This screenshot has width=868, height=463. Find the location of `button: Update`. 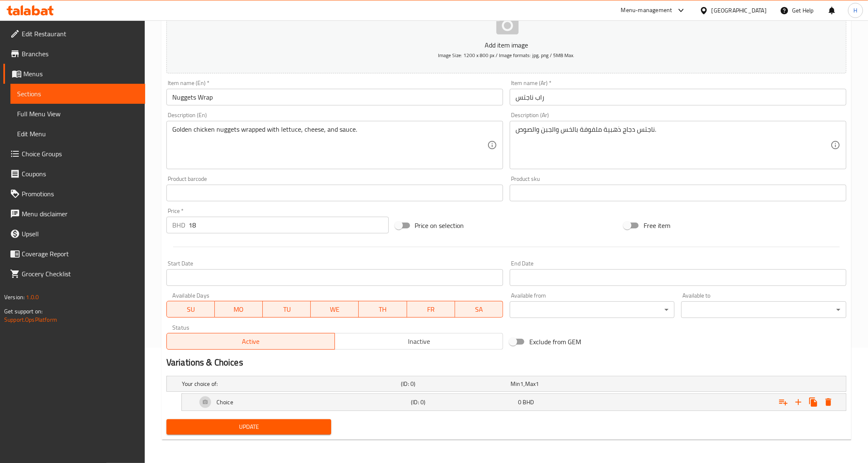

button: Update is located at coordinates (249, 427).